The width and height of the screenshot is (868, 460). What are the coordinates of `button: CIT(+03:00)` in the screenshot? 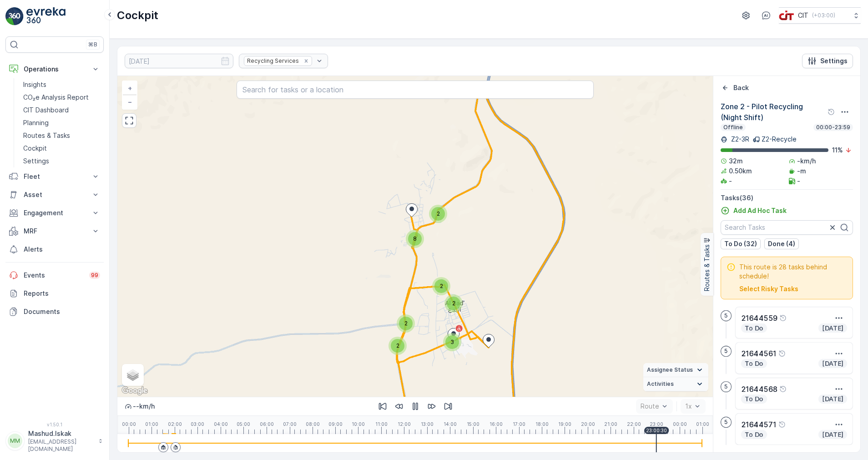 It's located at (820, 15).